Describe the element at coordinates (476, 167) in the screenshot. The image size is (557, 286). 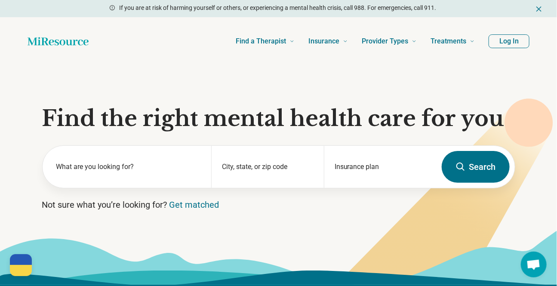
I see `button: Search` at that location.